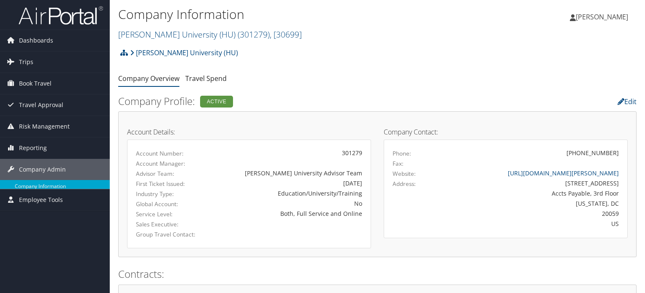 This screenshot has height=293, width=645. I want to click on span: Travel Approval, so click(41, 105).